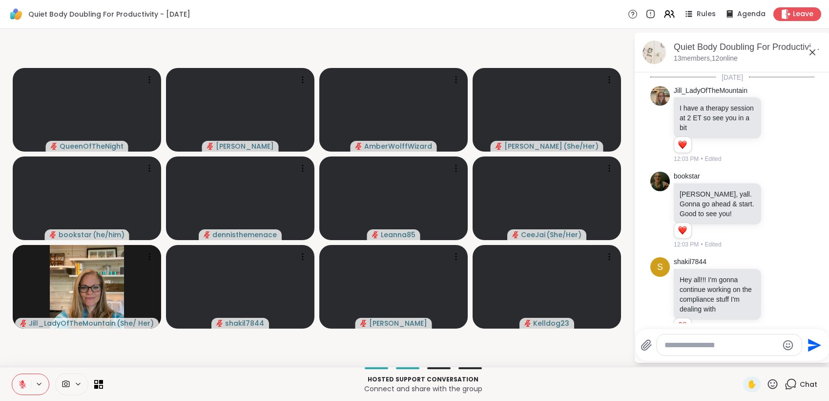 The height and width of the screenshot is (401, 829). I want to click on img: https://sharewell-space-live.sfo3.digitaloceanspaces.com/user-generated/2564abe4-c444-4046-864b-7..., so click(660, 96).